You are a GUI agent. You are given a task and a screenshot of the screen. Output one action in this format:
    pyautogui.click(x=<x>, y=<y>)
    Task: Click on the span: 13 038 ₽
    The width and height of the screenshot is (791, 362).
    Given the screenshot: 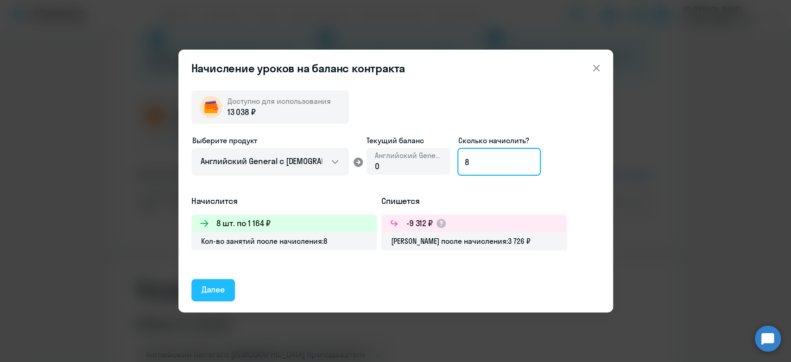 What is the action you would take?
    pyautogui.click(x=242, y=112)
    